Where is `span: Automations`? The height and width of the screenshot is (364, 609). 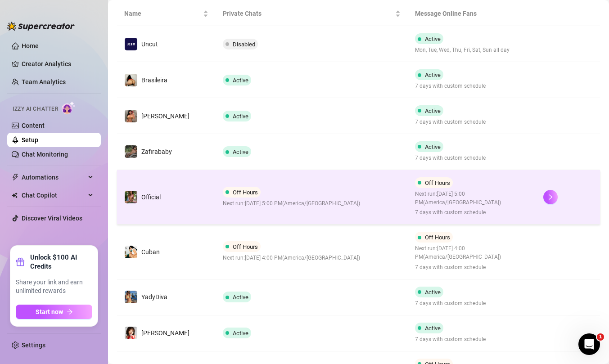
span: Automations is located at coordinates (54, 177).